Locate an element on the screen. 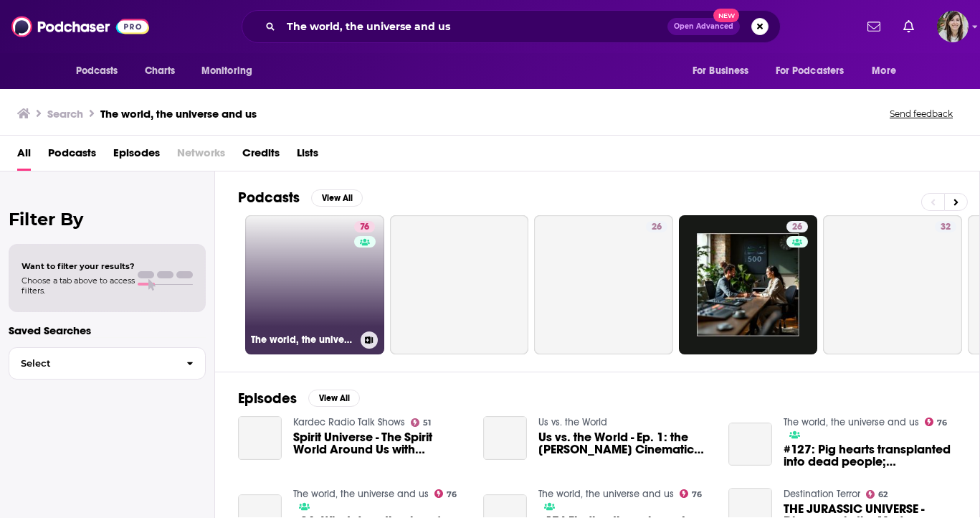 The image size is (980, 518). a: Episodes is located at coordinates (137, 156).